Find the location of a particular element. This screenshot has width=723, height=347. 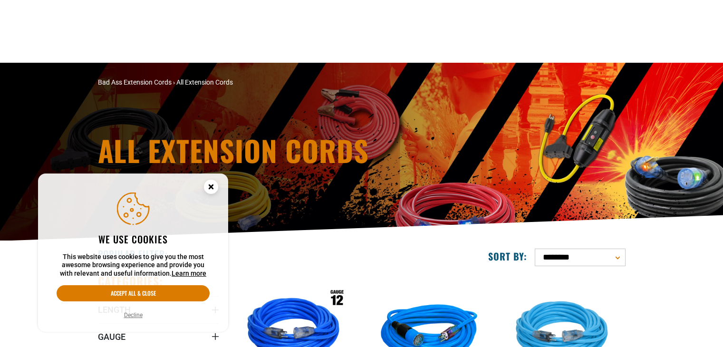

span: All Extension Cords is located at coordinates (204, 82).